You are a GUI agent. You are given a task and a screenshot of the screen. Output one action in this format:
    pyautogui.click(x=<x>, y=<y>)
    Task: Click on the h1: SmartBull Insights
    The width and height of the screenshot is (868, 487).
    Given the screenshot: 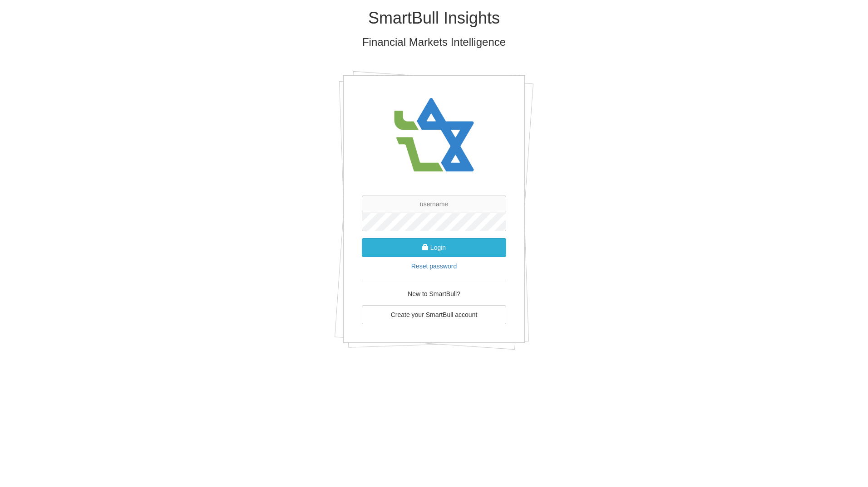 What is the action you would take?
    pyautogui.click(x=434, y=18)
    